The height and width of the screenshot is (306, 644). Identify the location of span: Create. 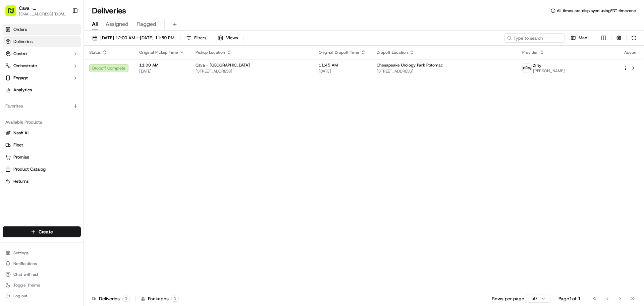
(46, 232).